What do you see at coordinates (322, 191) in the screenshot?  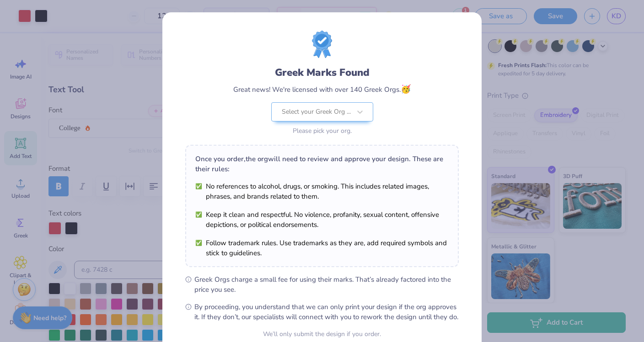 I see `li: No references to alcohol, drugs, or smoking. This includes related images, phrases, and brands re...` at bounding box center [322, 191].